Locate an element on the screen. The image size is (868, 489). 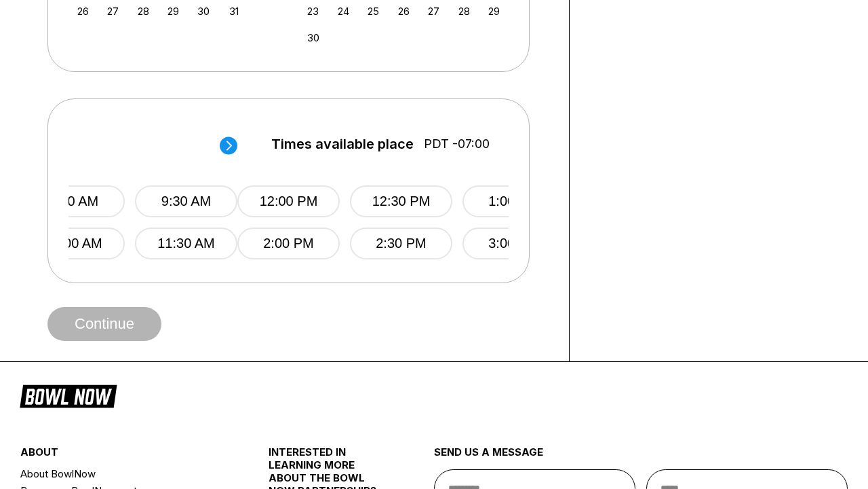
div: about is located at coordinates (123, 455).